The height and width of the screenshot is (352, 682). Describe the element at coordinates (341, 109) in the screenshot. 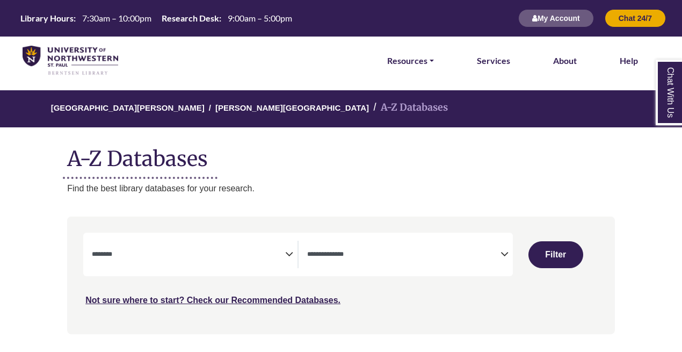

I see `nav: breadcrumb` at that location.